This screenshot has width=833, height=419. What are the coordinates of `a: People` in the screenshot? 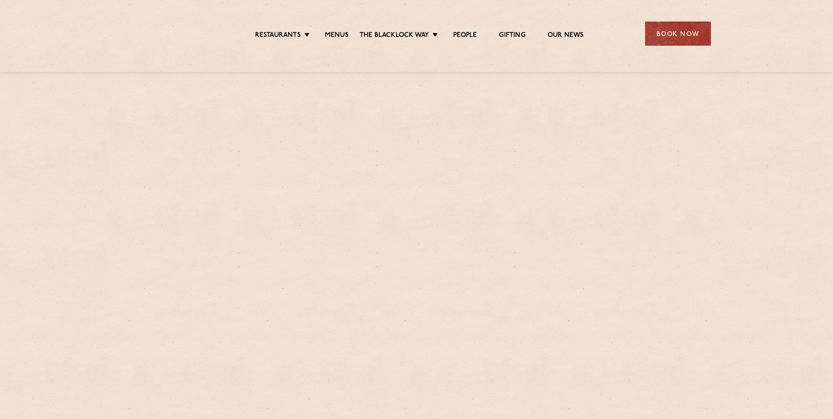 It's located at (465, 36).